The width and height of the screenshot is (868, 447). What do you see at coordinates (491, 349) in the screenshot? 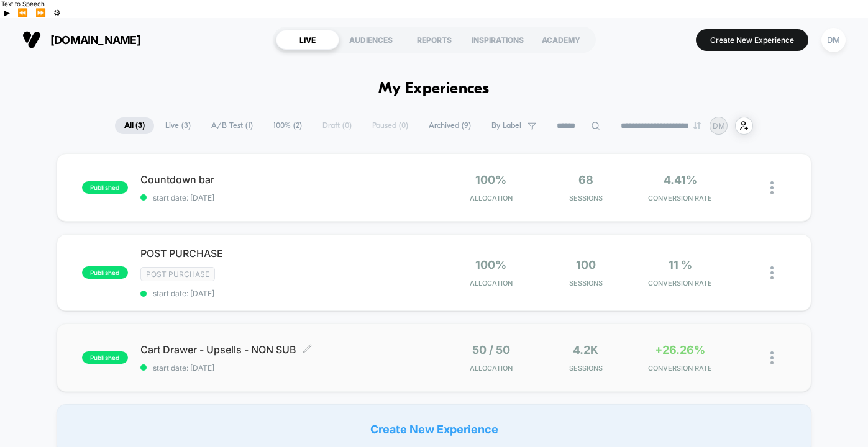
I see `span: 50 / 50` at bounding box center [491, 349].